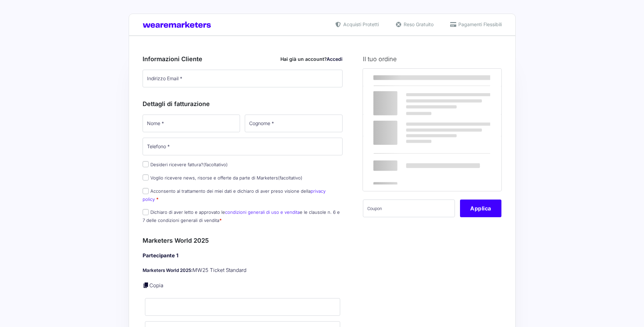  I want to click on strong: Marketers World 2025:, so click(167, 270).